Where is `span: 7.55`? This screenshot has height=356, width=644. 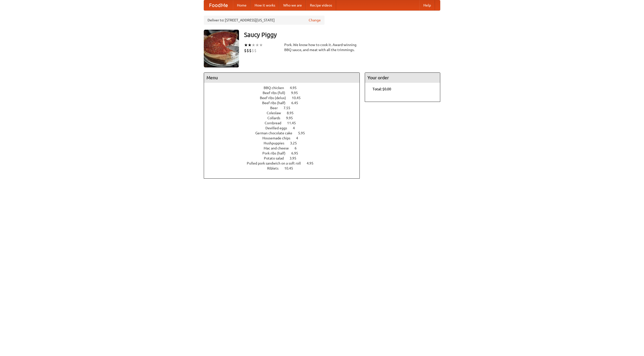 span: 7.55 is located at coordinates (290, 108).